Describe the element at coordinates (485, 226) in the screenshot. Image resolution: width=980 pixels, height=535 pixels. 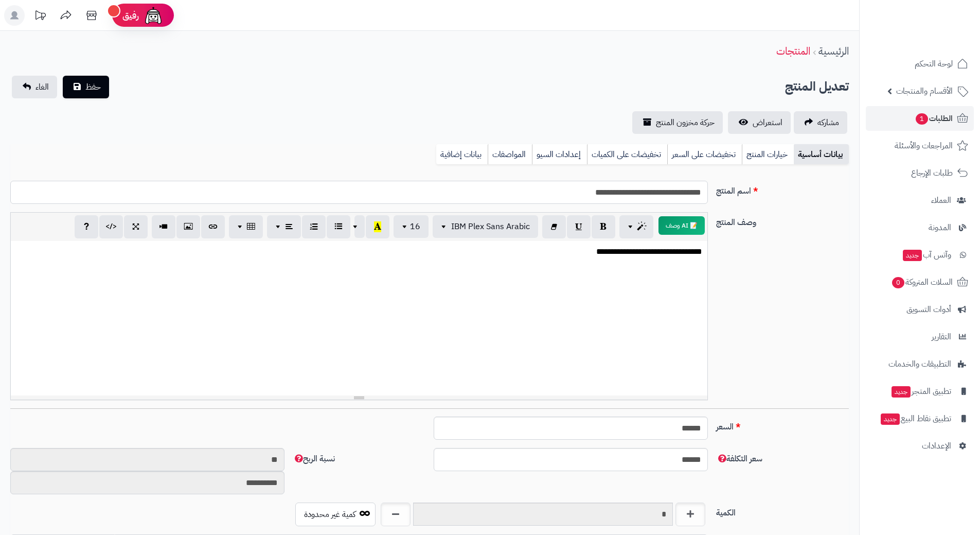
I see `button: IBM Plex Sans Arabic` at that location.